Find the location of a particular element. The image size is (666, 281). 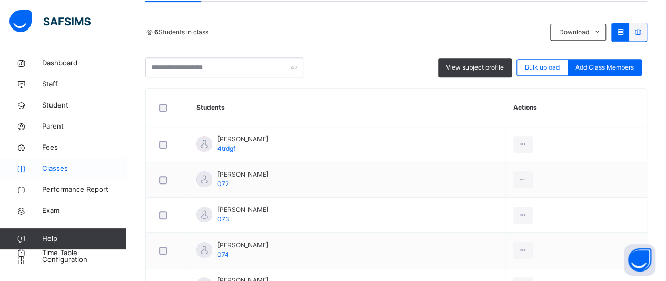

img: safsims is located at coordinates (50, 21).